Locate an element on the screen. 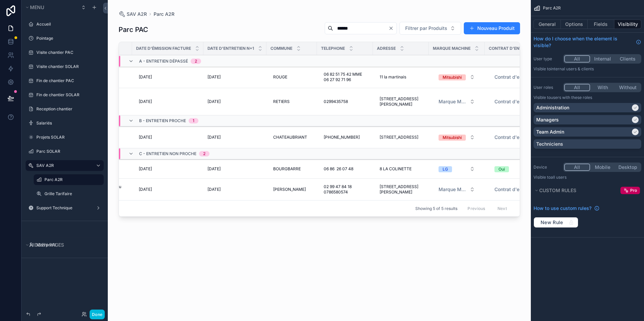  span: Marque Machine ? is located at coordinates (452, 102).